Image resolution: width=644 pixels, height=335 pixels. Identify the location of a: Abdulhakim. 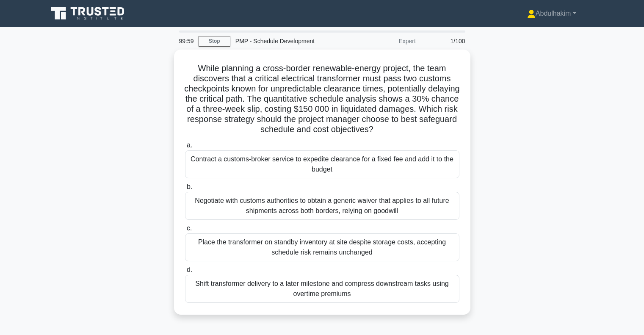
(551, 14).